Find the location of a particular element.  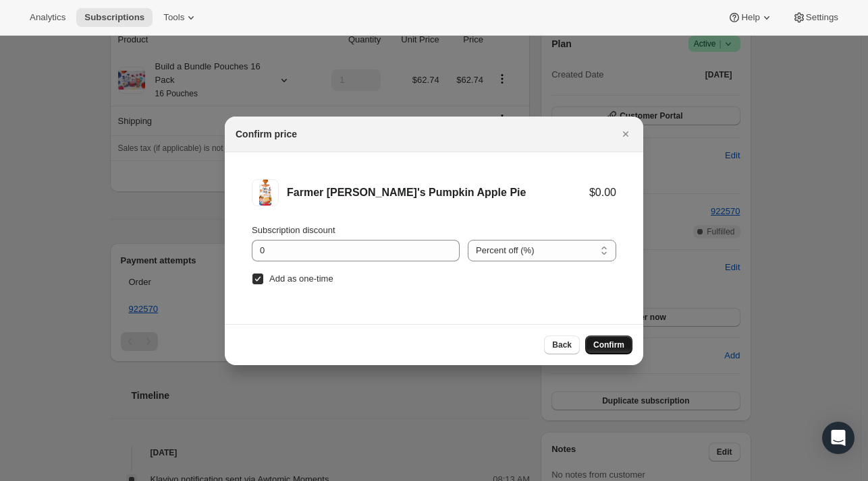

span: Subscriptions is located at coordinates (114, 17).